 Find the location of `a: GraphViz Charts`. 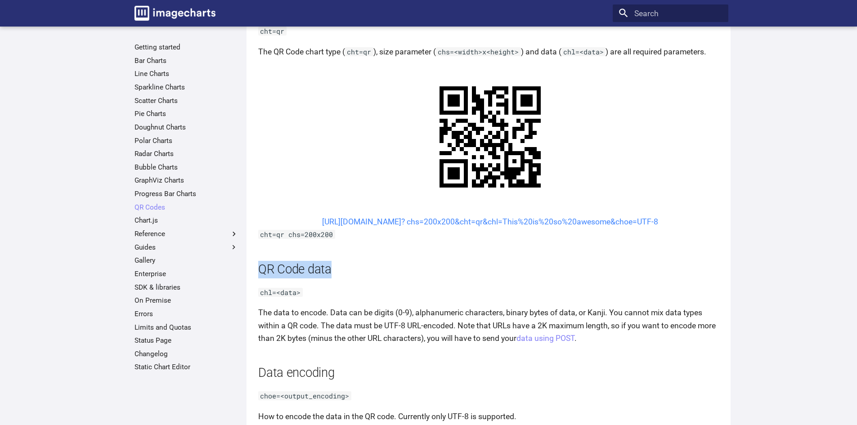

a: GraphViz Charts is located at coordinates (186, 180).